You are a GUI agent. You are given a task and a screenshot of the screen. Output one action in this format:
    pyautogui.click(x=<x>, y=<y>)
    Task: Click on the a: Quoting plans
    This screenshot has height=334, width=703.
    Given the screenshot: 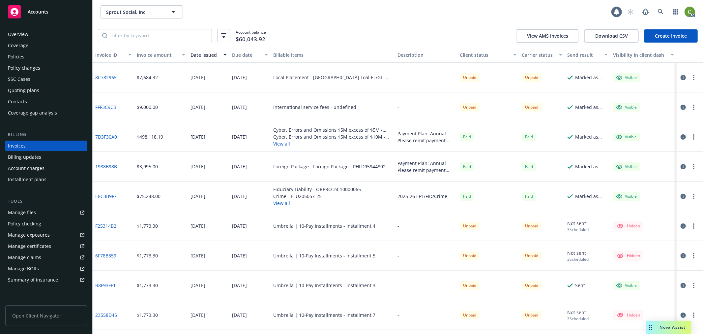 What is the action you would take?
    pyautogui.click(x=46, y=90)
    